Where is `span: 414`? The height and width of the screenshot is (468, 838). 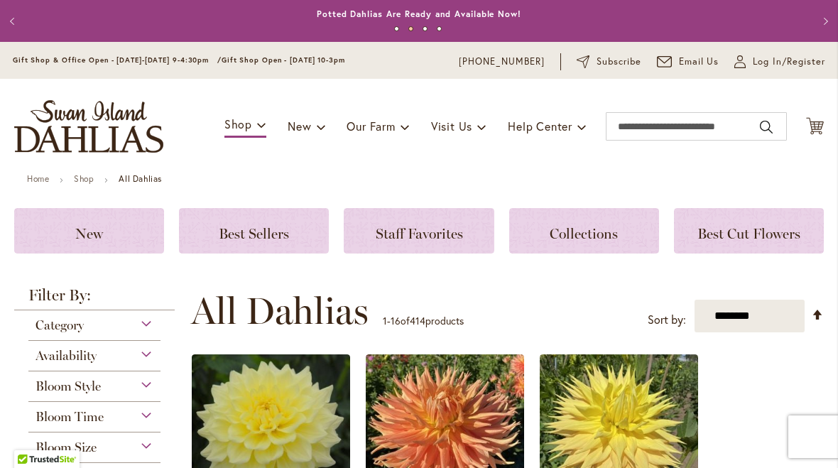 span: 414 is located at coordinates (417, 320).